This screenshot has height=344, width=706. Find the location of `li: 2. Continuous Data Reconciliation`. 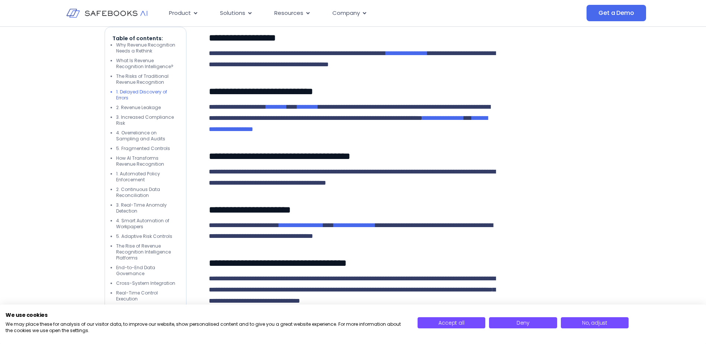

li: 2. Continuous Data Reconciliation is located at coordinates (147, 192).